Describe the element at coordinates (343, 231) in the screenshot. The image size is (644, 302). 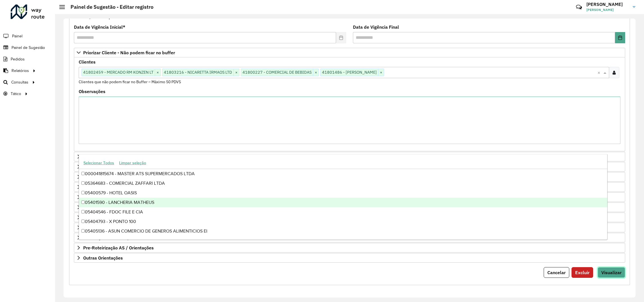
I see `div: 05405136 - ASUN COMERCIO DE GENEROS ALIMENTICIOS EI` at that location.